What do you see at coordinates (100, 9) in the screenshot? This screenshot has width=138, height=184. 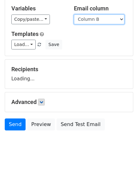 I see `h5: Email column` at bounding box center [100, 9].